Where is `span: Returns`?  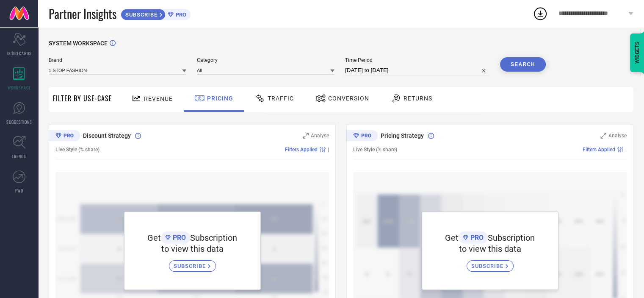
span: Returns is located at coordinates (418, 98).